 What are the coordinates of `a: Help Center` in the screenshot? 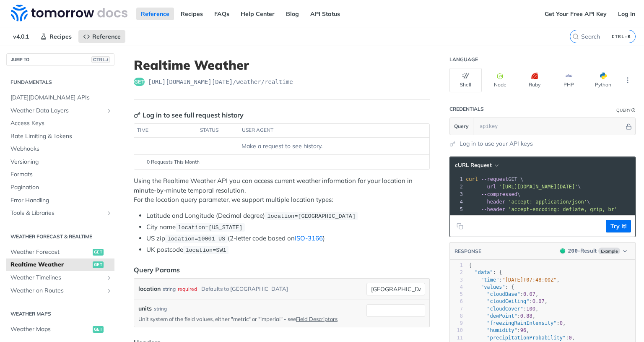 It's located at (258, 14).